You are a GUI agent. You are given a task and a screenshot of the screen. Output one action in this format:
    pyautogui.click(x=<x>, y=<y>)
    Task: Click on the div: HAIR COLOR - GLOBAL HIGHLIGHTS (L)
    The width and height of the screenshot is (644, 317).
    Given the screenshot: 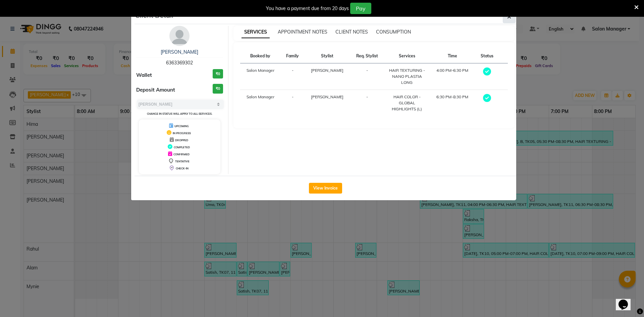 What is the action you would take?
    pyautogui.click(x=407, y=103)
    